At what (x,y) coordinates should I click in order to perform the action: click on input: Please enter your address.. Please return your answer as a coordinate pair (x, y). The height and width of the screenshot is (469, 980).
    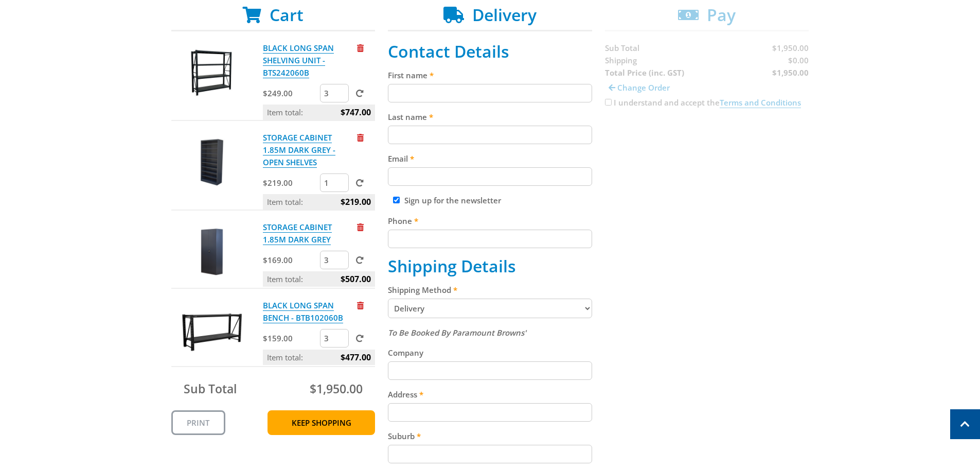
    Looking at the image, I should click on (490, 412).